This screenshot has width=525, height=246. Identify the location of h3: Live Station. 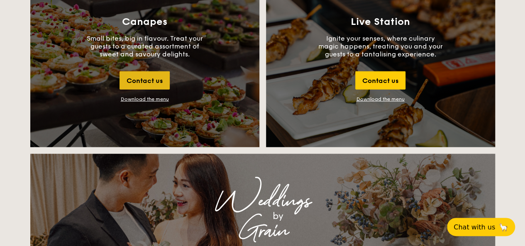
(380, 22).